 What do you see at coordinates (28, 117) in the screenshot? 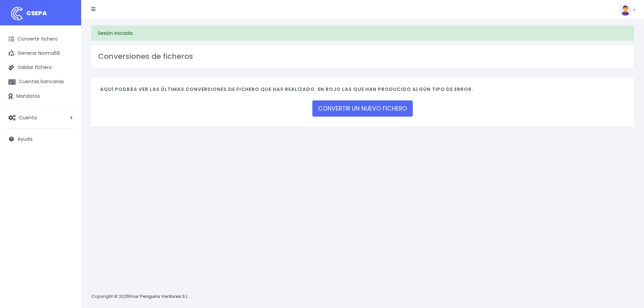
I see `span: Cuenta` at bounding box center [28, 117].